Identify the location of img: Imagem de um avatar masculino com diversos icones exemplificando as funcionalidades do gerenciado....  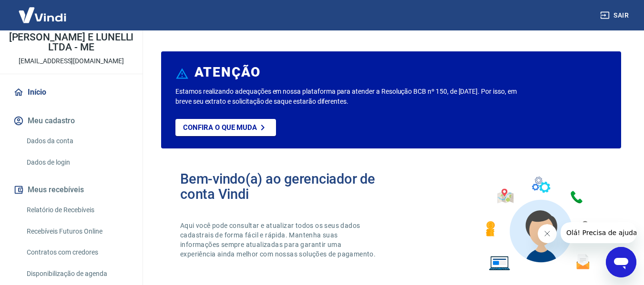
(539, 224).